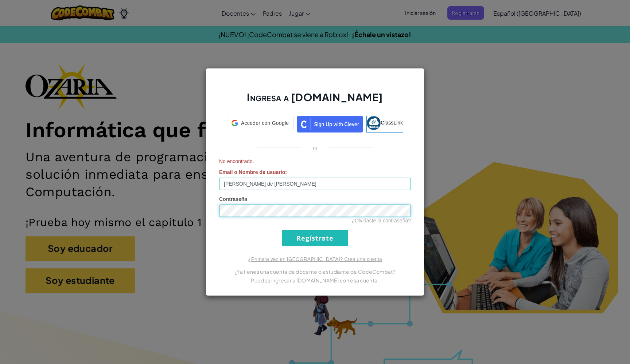 This screenshot has height=364, width=630. I want to click on span: Contraseña, so click(233, 200).